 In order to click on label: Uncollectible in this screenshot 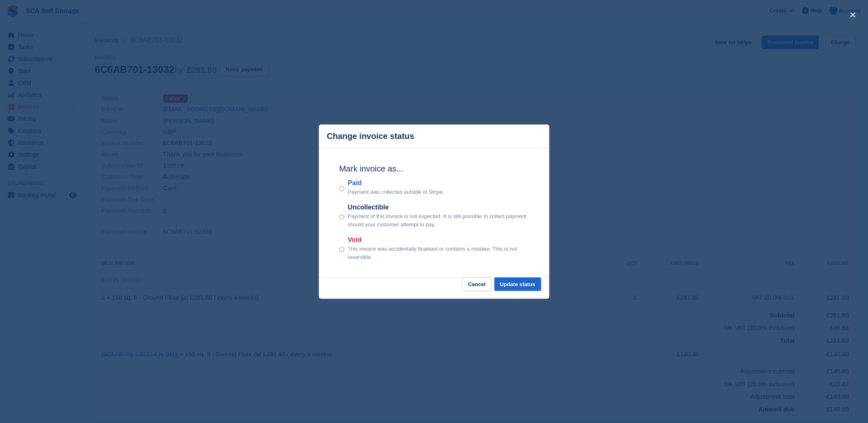, I will do `click(438, 208)`.